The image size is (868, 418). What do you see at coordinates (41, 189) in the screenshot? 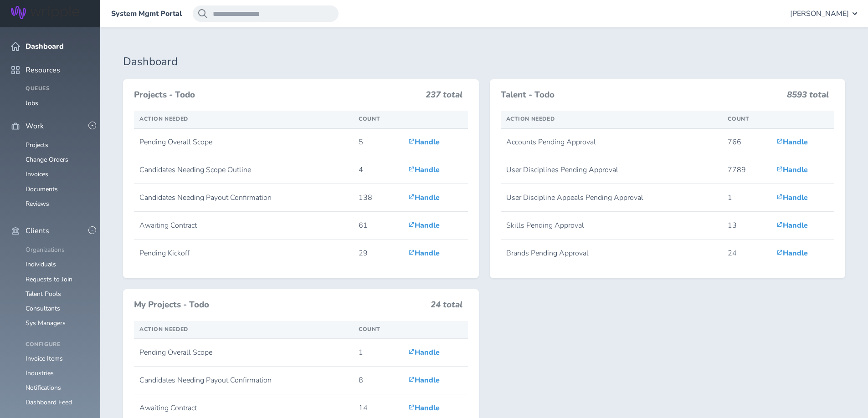
I see `a: Documents` at bounding box center [41, 189].